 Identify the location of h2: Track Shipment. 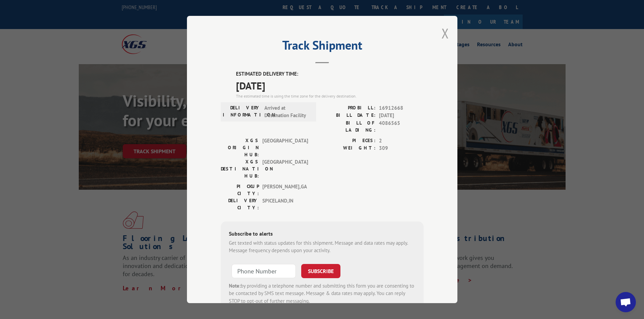
(322, 47).